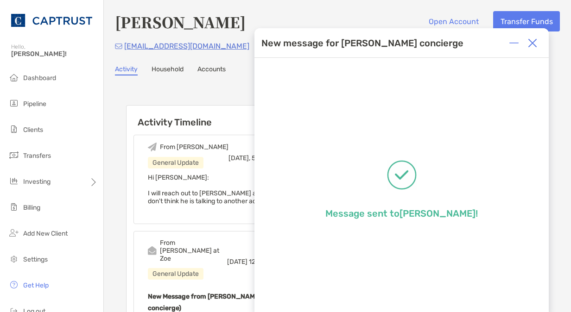  What do you see at coordinates (126, 70) in the screenshot?
I see `a: Activity` at bounding box center [126, 70].